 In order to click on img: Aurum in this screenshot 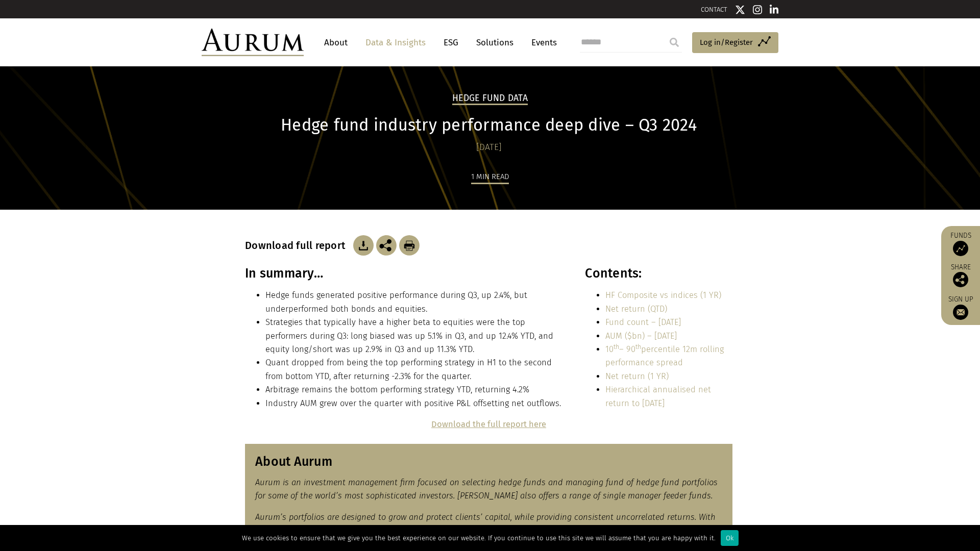, I will do `click(253, 42)`.